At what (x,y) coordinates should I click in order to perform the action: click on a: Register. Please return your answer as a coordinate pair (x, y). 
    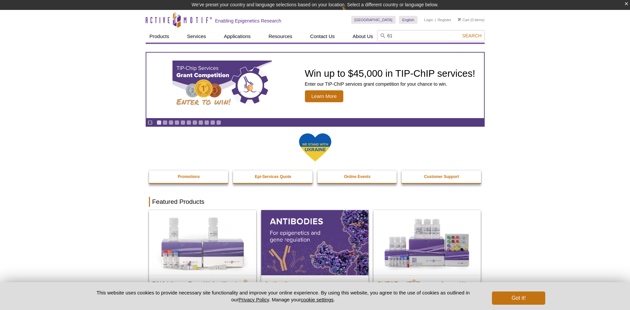
    Looking at the image, I should click on (444, 20).